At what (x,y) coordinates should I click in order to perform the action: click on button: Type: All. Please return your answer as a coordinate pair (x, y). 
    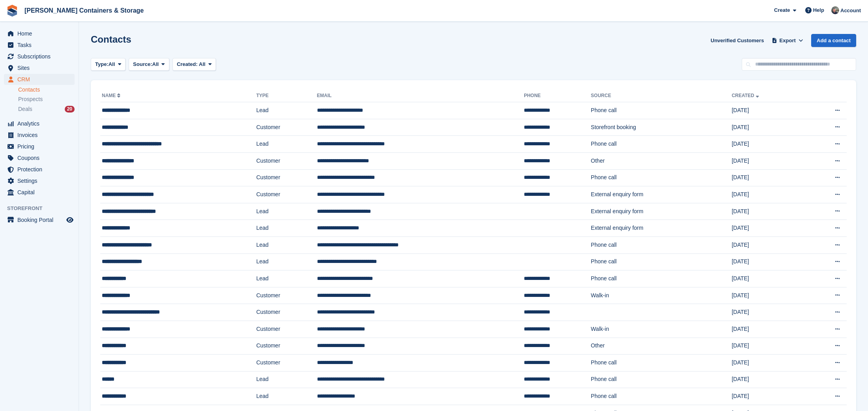
    Looking at the image, I should click on (108, 64).